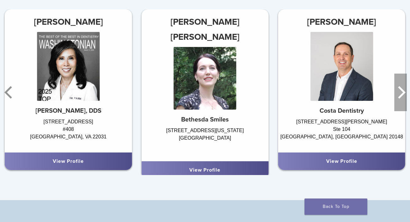 Image resolution: width=410 pixels, height=222 pixels. Describe the element at coordinates (205, 120) in the screenshot. I see `strong: Bethesda Smiles` at that location.